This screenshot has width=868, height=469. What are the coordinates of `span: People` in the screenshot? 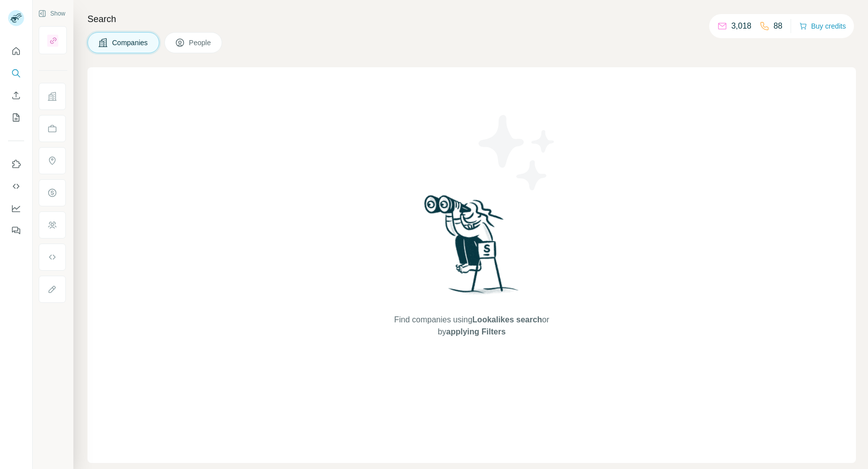 It's located at (200, 43).